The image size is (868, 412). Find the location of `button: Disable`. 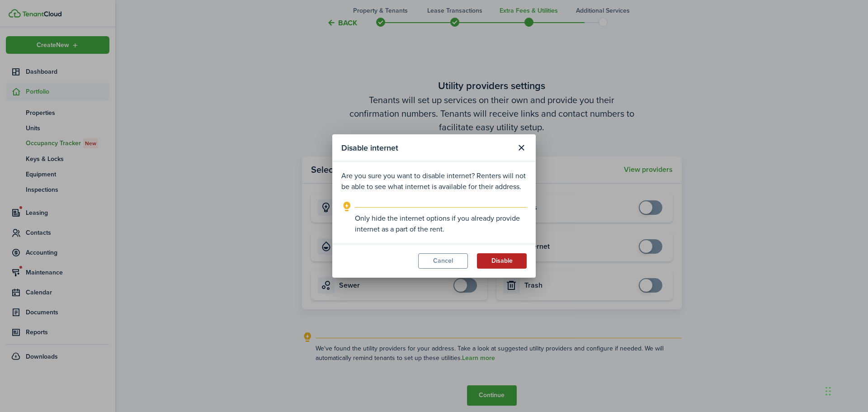

button: Disable is located at coordinates (502, 261).